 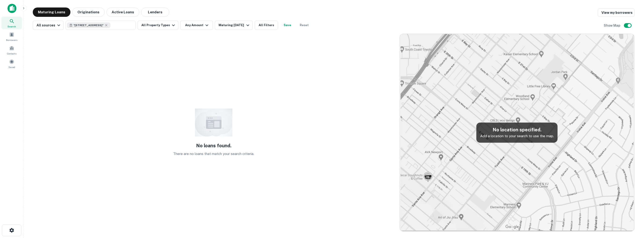 What do you see at coordinates (632, 212) in the screenshot?
I see `div: Chat Widget` at bounding box center [632, 212].